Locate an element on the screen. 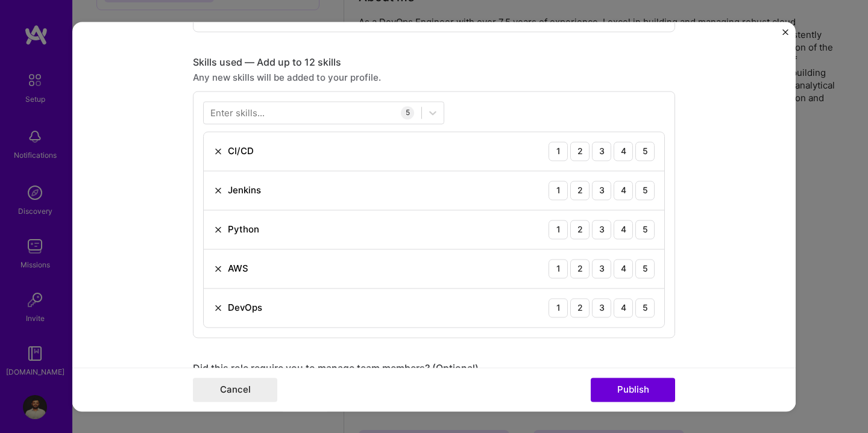  div: Any new skills will be added to your profile. is located at coordinates (434, 77).